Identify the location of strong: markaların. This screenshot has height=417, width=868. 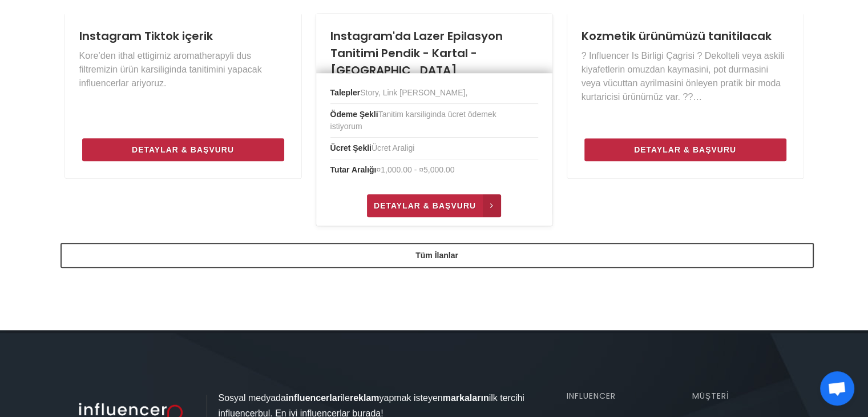
(465, 397).